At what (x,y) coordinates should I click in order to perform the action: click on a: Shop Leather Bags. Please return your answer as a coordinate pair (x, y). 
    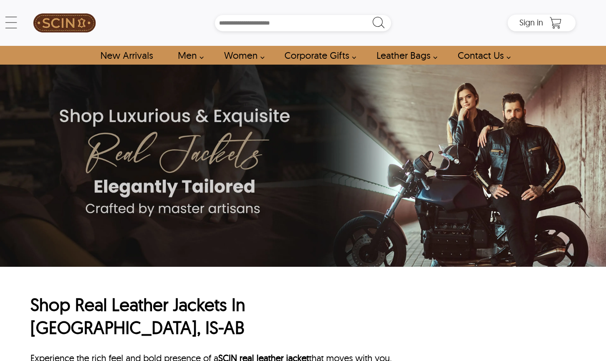
    Looking at the image, I should click on (404, 55).